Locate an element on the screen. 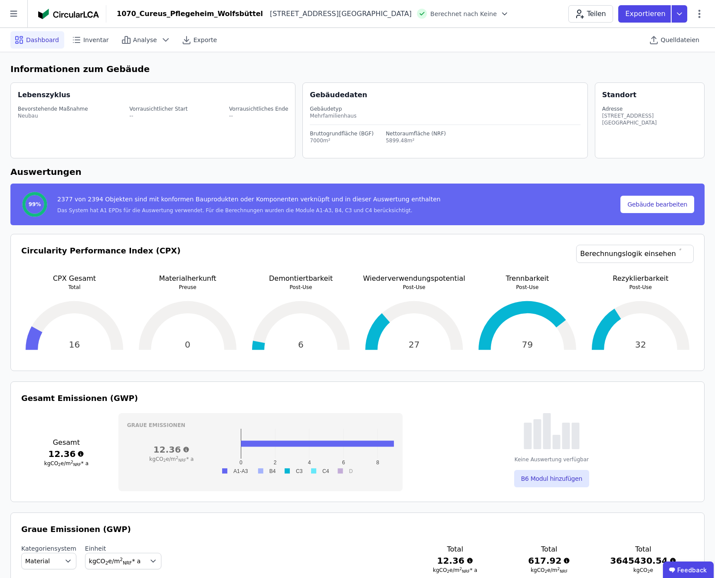  span: Inventar is located at coordinates (96, 40).